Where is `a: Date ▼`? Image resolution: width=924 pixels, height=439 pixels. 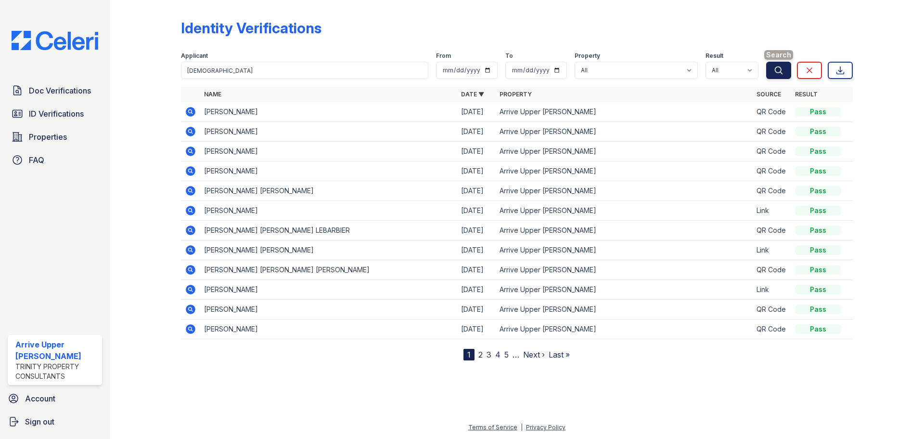 a: Date ▼ is located at coordinates (473, 94).